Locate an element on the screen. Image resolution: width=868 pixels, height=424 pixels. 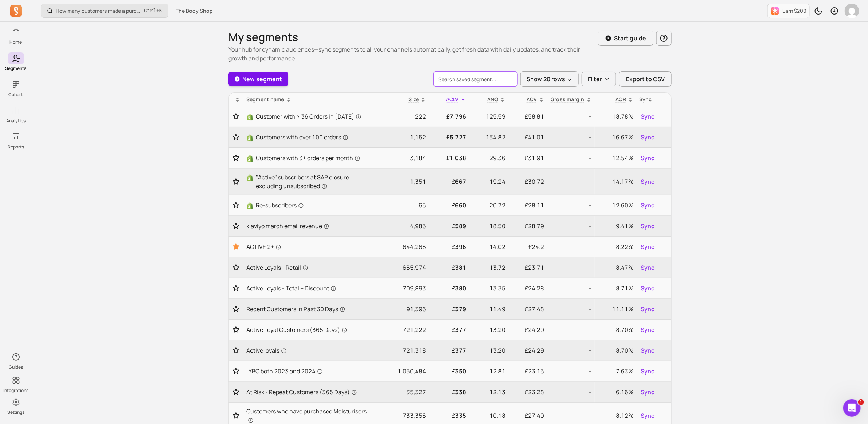
img: Shopify is located at coordinates (250, 206).